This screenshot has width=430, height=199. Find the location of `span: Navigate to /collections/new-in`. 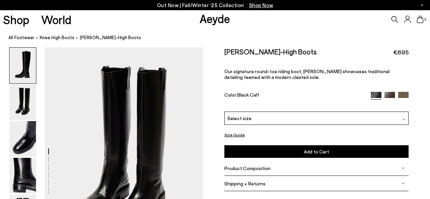

span: Navigate to /collections/new-in is located at coordinates (261, 5).